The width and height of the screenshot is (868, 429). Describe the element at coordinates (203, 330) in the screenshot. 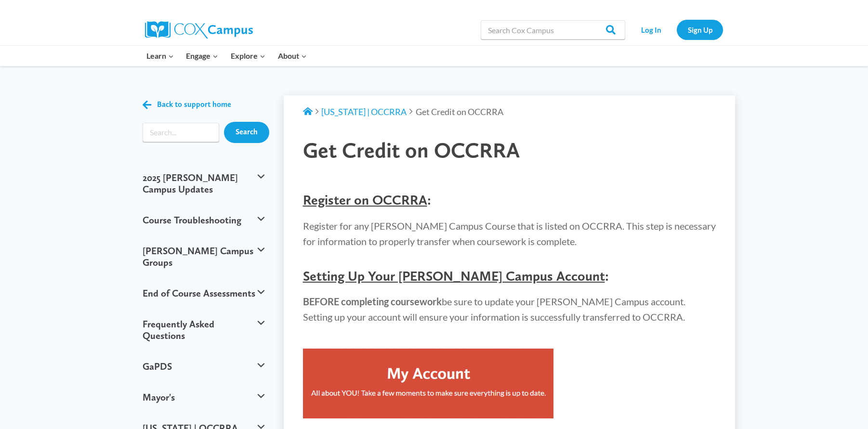

I see `button: Frequently Asked Questions` at that location.